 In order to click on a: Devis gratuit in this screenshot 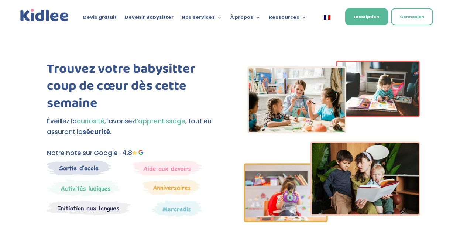, I will do `click(100, 19)`.